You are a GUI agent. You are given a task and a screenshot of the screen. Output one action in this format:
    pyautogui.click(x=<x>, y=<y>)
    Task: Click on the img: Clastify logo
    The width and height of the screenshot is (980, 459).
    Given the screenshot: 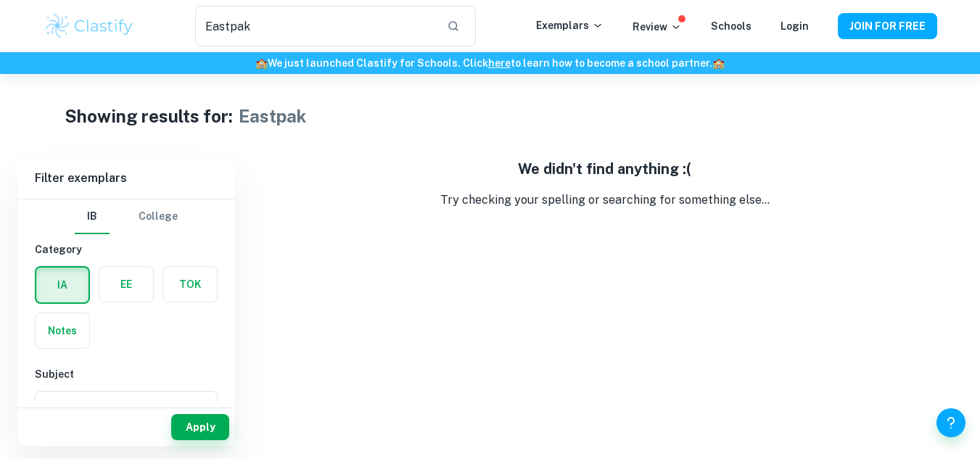 What is the action you would take?
    pyautogui.click(x=89, y=26)
    